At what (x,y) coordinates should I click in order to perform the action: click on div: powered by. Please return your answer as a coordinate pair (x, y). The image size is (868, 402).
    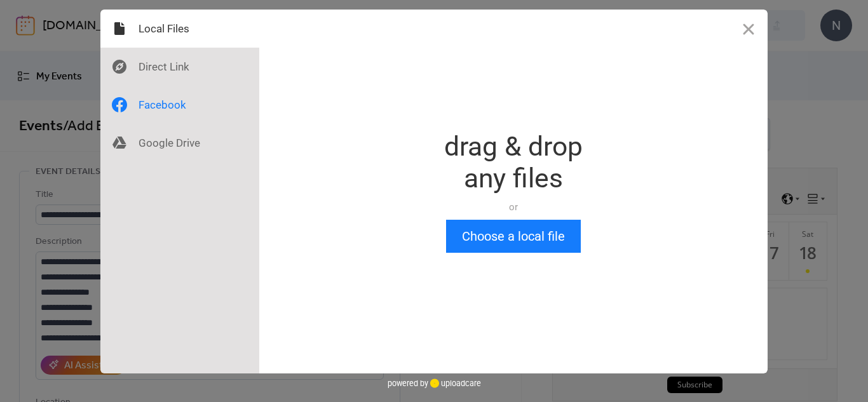
    Looking at the image, I should click on (434, 383).